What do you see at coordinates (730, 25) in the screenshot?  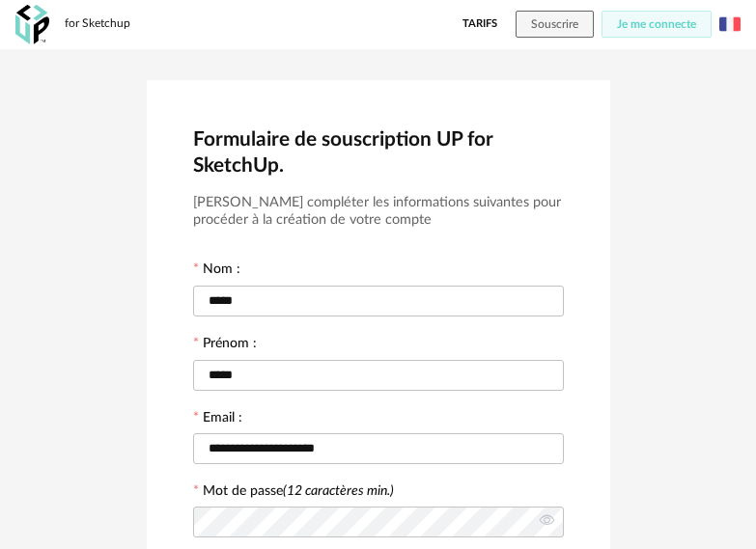 I see `img: fr` at bounding box center [730, 25].